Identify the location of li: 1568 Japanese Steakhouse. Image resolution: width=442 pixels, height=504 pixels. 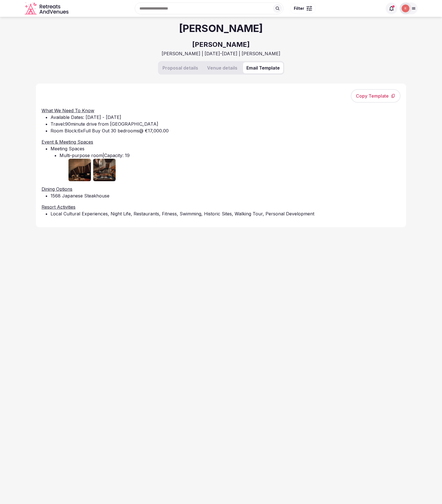
(225, 196).